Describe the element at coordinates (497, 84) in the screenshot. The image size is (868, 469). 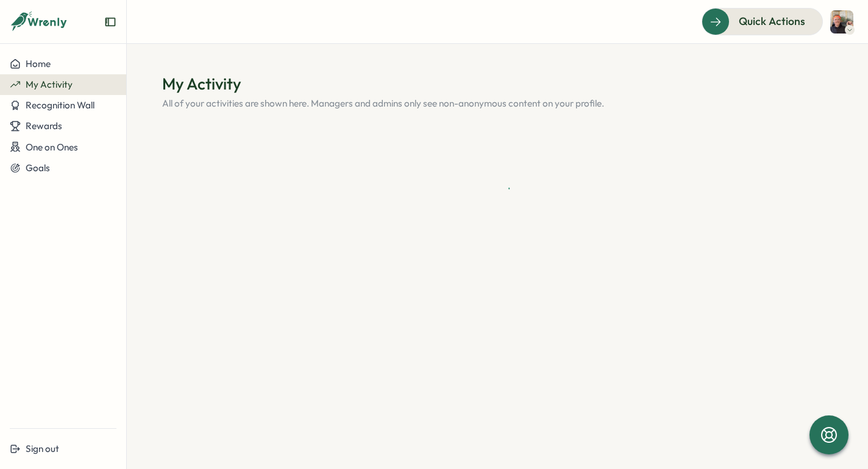
I see `h1: My Activity` at that location.